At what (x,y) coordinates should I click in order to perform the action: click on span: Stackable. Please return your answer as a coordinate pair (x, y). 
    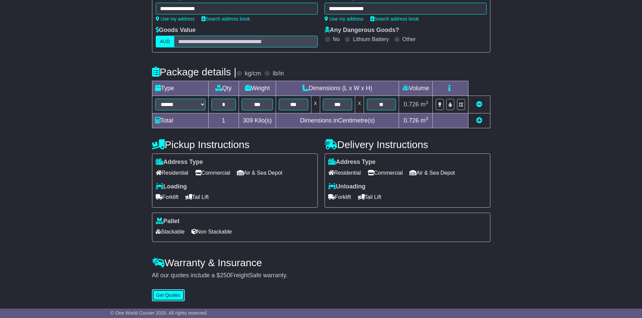
    Looking at the image, I should click on (170, 232).